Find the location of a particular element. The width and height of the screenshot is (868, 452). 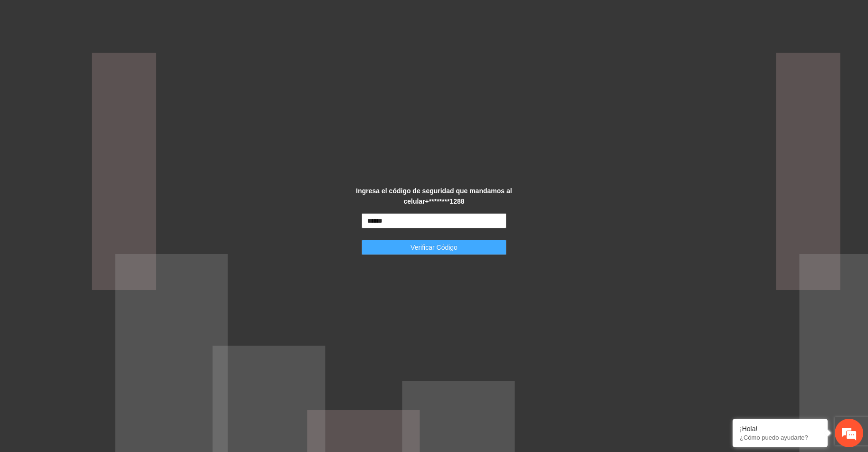

span: Estamos en línea. is located at coordinates (93, 175).